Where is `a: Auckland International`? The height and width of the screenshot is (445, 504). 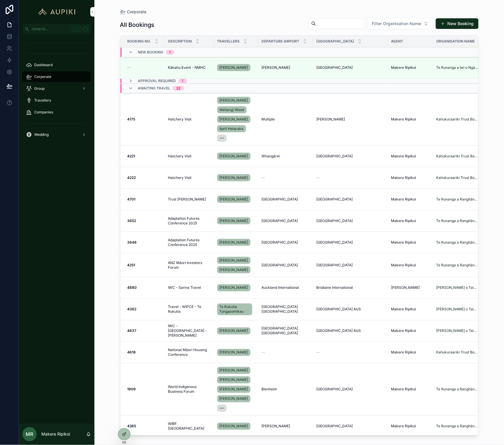
a: Auckland International is located at coordinates (285, 288).